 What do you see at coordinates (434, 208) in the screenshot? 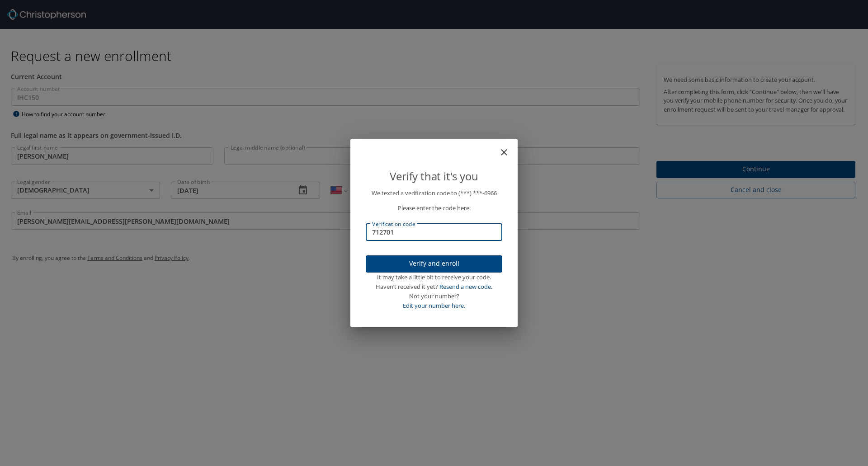
I see `p: Please enter the code here:` at bounding box center [434, 208].